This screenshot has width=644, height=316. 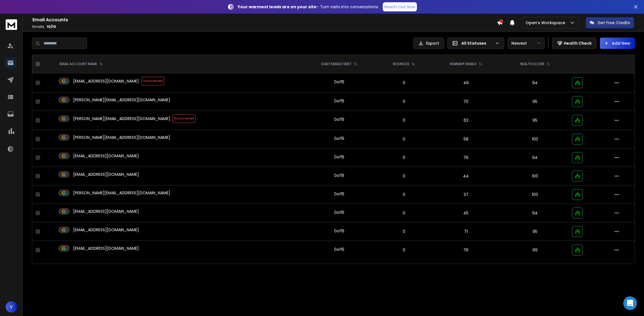 What do you see at coordinates (577, 43) in the screenshot?
I see `p: Health Check` at bounding box center [577, 43].